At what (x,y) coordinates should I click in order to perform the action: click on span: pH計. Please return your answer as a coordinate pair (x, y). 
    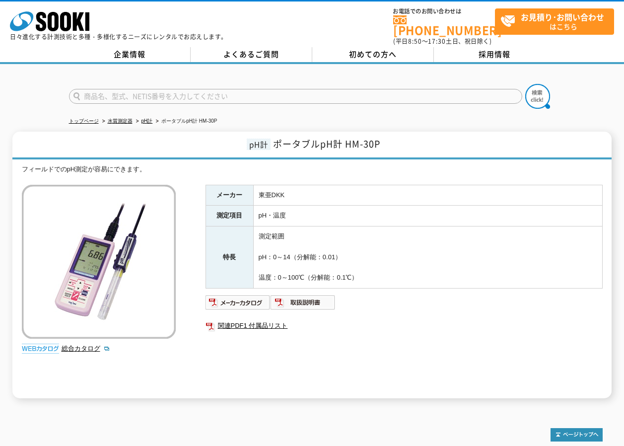
    Looking at the image, I should click on (259, 144).